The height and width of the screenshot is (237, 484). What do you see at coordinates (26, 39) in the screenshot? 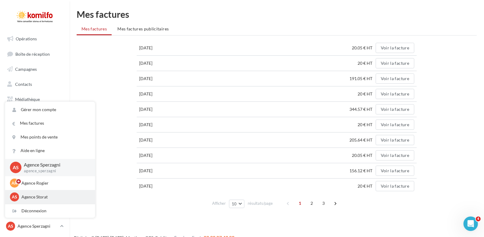
I see `span: Opérations` at bounding box center [26, 39].